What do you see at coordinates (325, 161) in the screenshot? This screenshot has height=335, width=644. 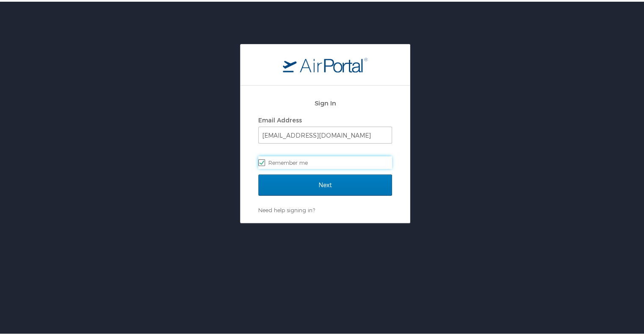 I see `label: Remember me` at bounding box center [325, 161].